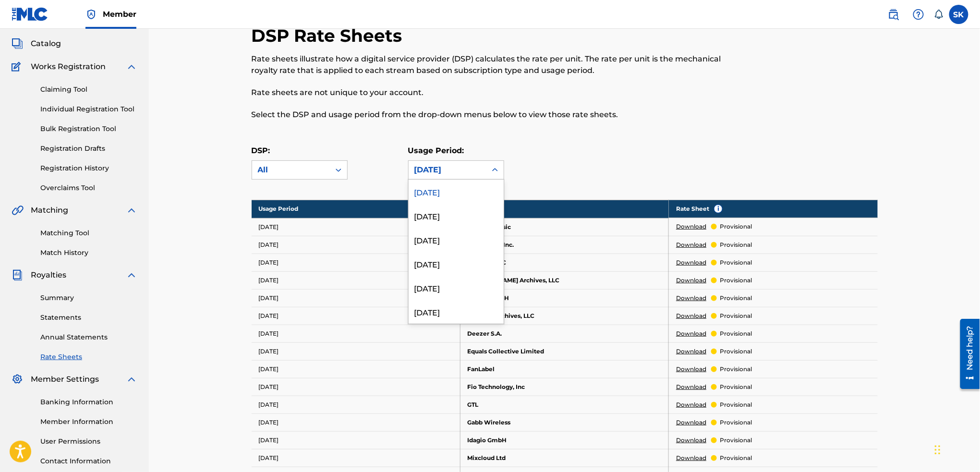 This screenshot has height=472, width=980. Describe the element at coordinates (894, 14) in the screenshot. I see `img: search` at that location.